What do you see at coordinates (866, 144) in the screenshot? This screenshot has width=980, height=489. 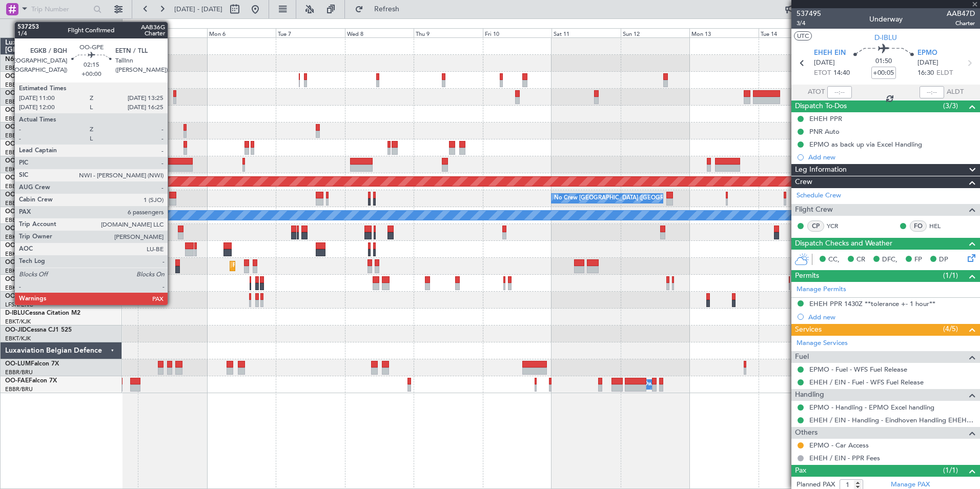 I see `div: EPMO as back up via Excel Handling` at bounding box center [866, 144].